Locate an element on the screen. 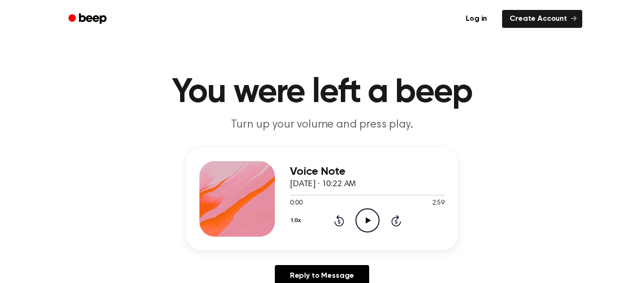 The image size is (644, 283). span: 2:59 is located at coordinates (438, 203).